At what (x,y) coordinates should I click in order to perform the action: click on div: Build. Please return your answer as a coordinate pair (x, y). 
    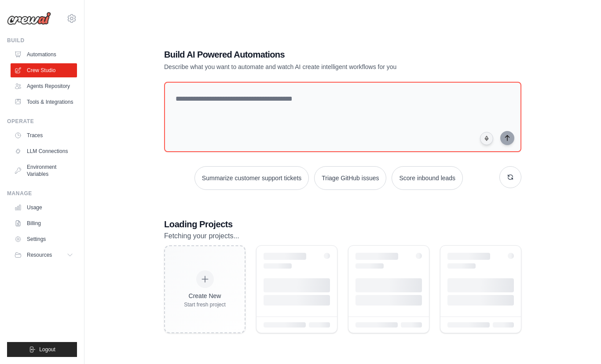
    Looking at the image, I should click on (42, 40).